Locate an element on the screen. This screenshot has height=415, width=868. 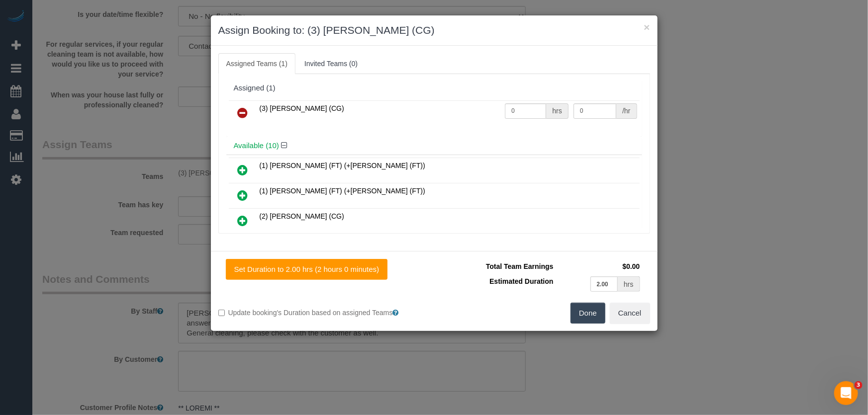
a: Assigned Teams (1) is located at coordinates (257, 63).